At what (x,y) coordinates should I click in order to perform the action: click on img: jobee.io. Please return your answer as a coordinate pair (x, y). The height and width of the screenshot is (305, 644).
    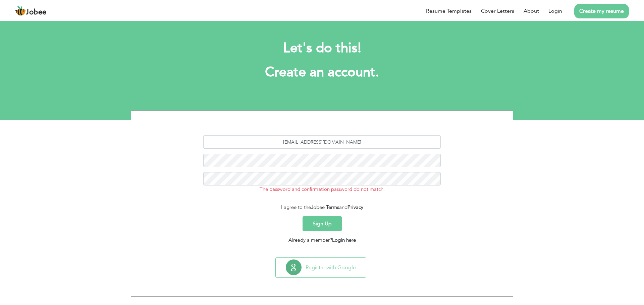
    Looking at the image, I should click on (20, 11).